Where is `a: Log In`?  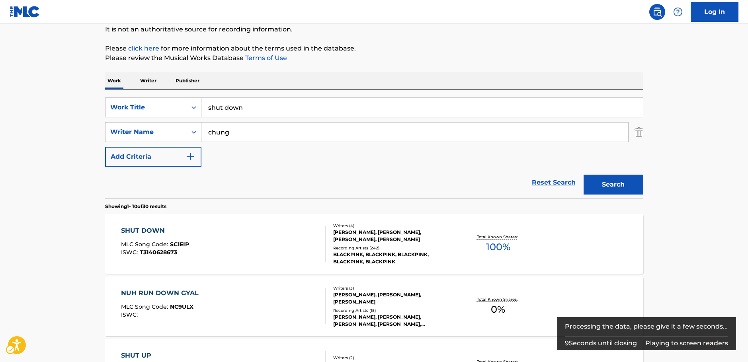
a: Log In is located at coordinates (715, 12).